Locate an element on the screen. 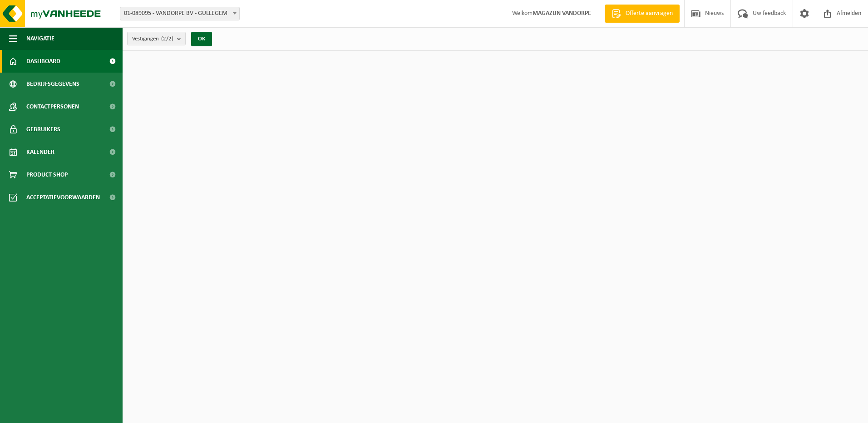  span: 01-089095 - VANDORPE BV - GULLEGEM is located at coordinates (180, 14).